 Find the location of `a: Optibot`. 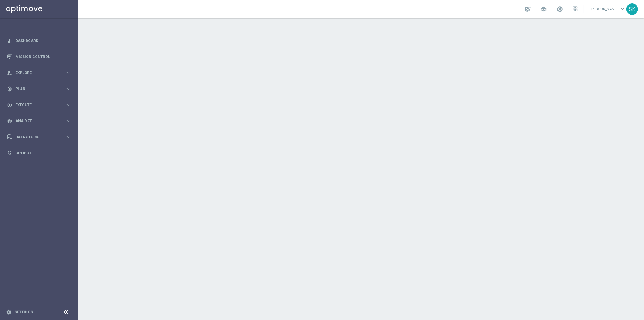

a: Optibot is located at coordinates (43, 153).